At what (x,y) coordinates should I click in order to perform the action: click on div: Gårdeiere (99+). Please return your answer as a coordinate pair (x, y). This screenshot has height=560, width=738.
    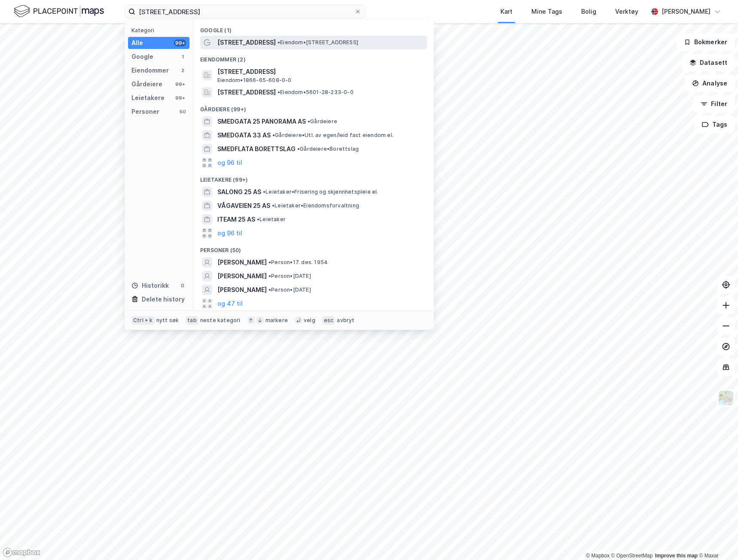
    Looking at the image, I should click on (313, 107).